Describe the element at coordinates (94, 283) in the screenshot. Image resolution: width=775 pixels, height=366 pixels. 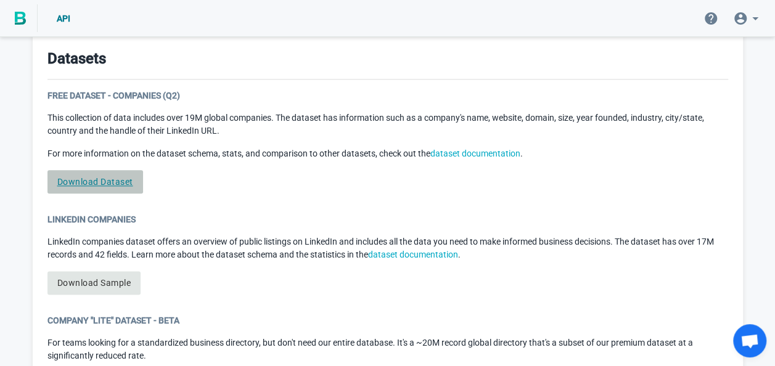
I see `a: Download Sample` at that location.